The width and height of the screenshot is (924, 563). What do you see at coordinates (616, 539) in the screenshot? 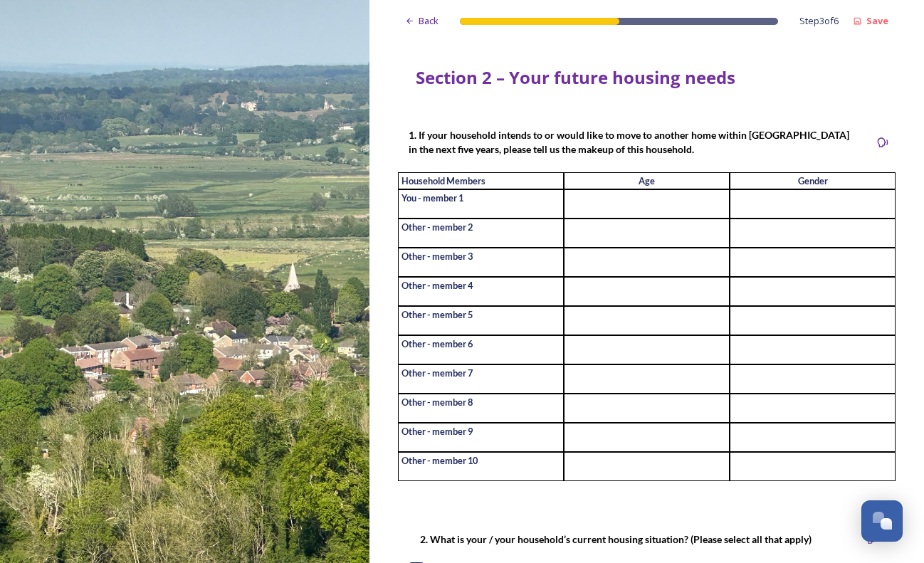
I see `strong: 2. What is your / your household’s current housing situation? (Please select all that apply)` at bounding box center [616, 539].